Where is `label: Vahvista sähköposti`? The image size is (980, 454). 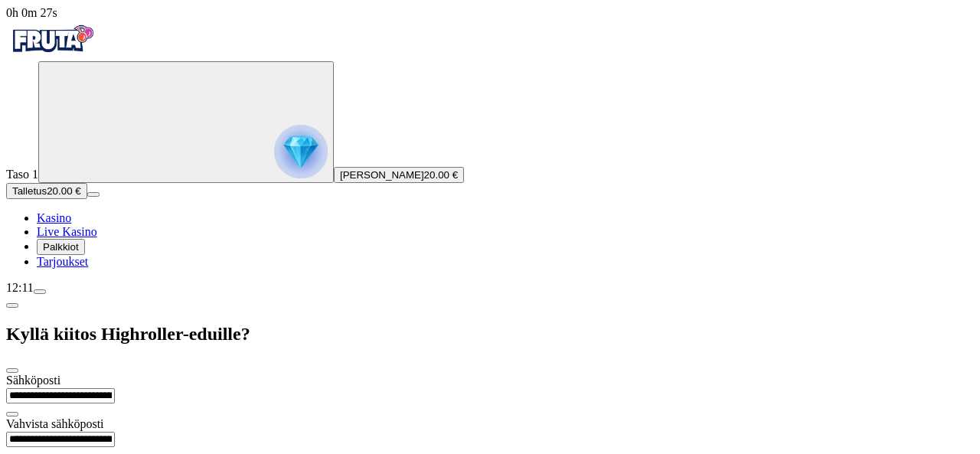 label: Vahvista sähköposti is located at coordinates (55, 424).